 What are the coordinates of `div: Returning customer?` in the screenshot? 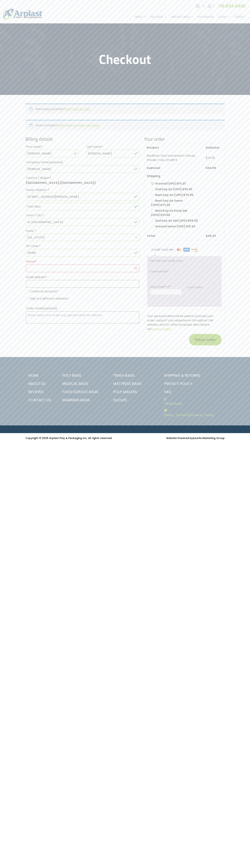 It's located at (125, 109).